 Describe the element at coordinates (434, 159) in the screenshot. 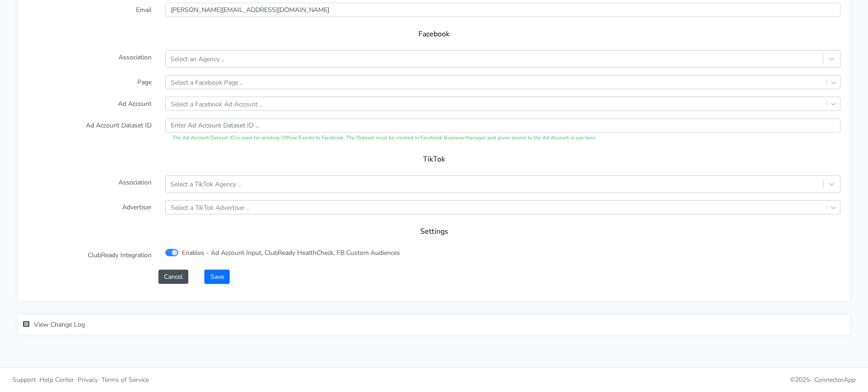

I see `h5: TikTok` at that location.